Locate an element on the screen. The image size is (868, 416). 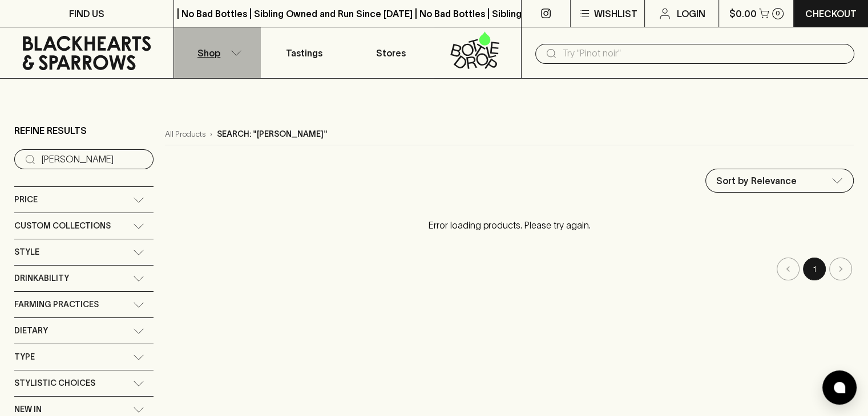
p: FIND US is located at coordinates (87, 14).